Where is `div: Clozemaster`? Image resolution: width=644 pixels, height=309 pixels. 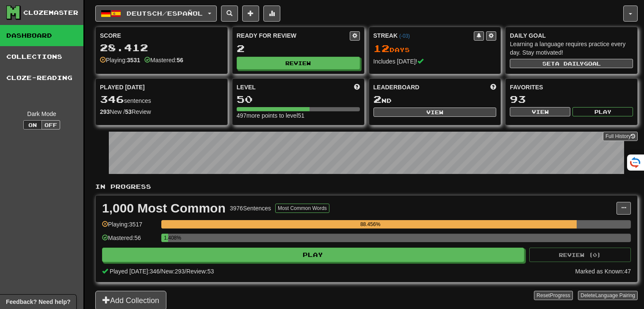
div: Clozemaster is located at coordinates (51, 13).